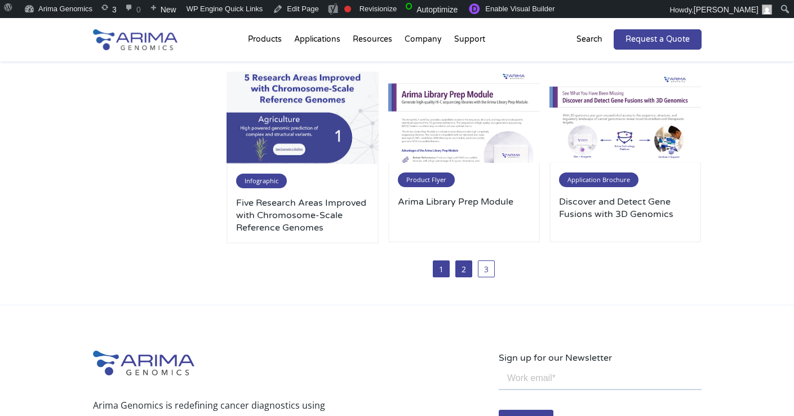 This screenshot has width=794, height=416. I want to click on a: Five Research Areas Improved with Chromosome-Scale Reference Genomes, so click(303, 215).